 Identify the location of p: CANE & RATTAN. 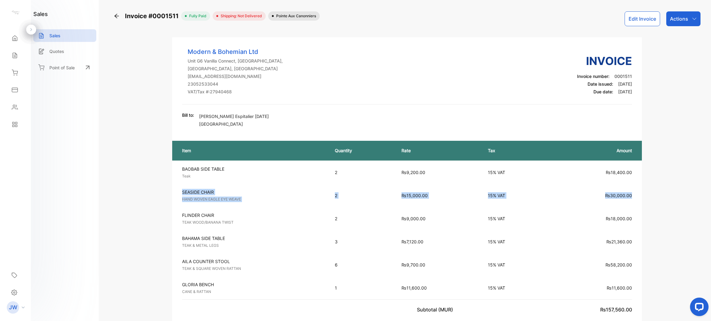
(253, 292).